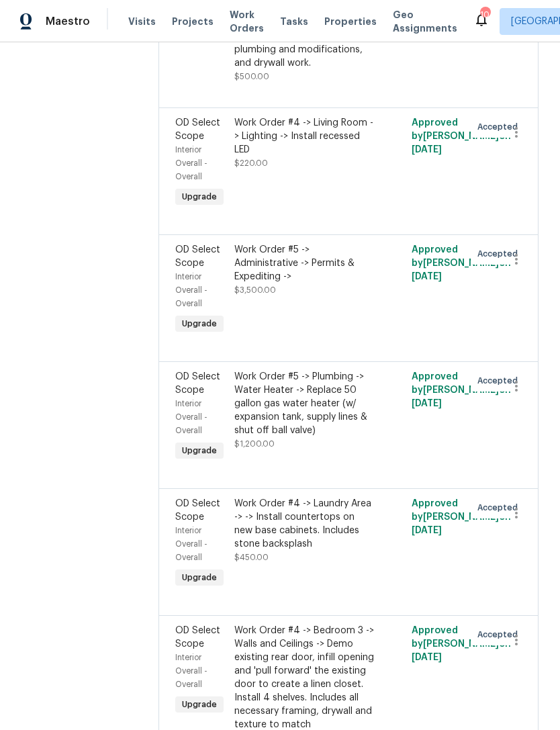 The image size is (560, 730). I want to click on span: $450.00, so click(251, 557).